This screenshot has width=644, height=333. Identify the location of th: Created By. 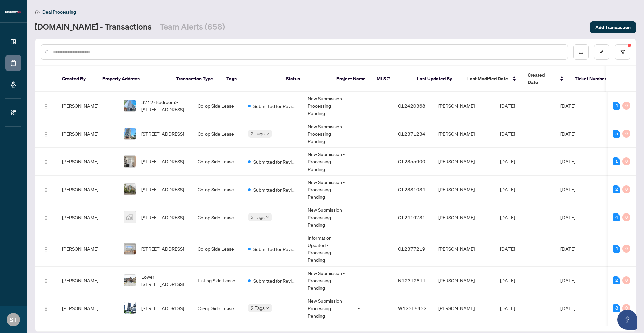
(76, 79).